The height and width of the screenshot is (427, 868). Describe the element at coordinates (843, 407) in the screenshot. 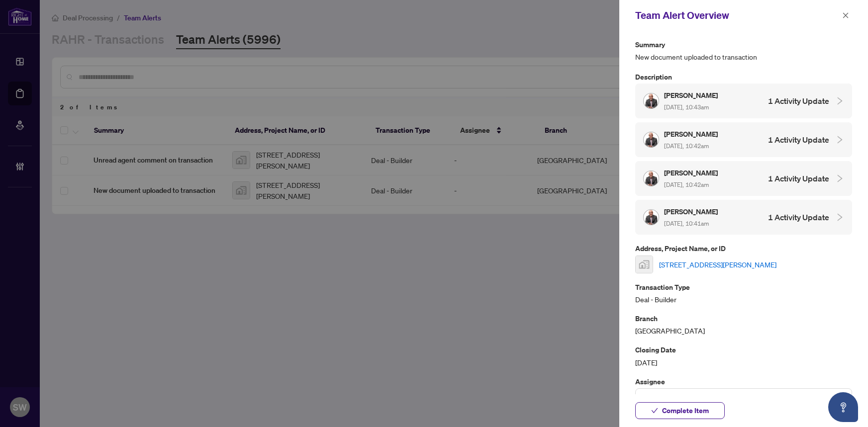

I see `button: Open asap` at that location.